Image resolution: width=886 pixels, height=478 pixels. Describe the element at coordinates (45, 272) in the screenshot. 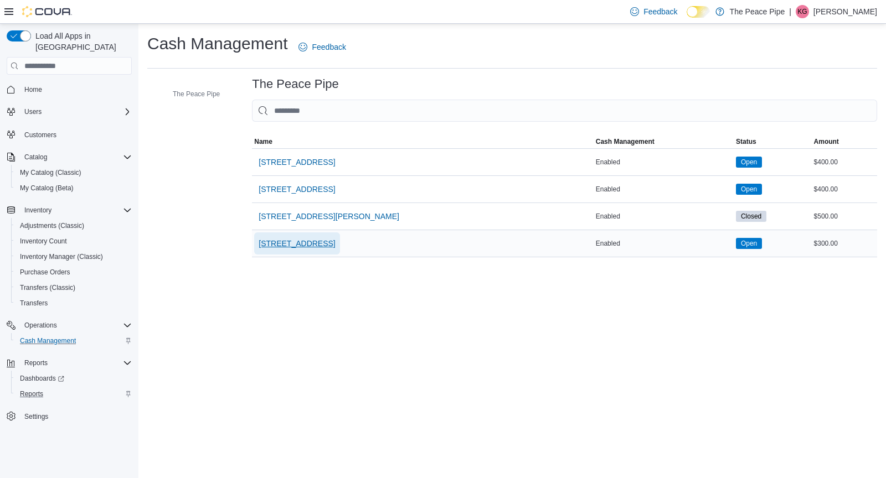

I see `a: Purchase Orders` at that location.